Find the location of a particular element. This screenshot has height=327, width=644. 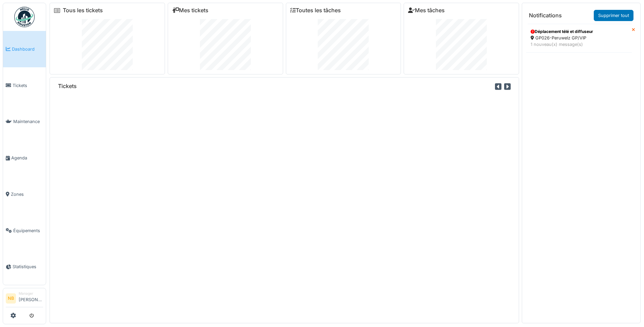

a: Supprimer tout is located at coordinates (614, 15).